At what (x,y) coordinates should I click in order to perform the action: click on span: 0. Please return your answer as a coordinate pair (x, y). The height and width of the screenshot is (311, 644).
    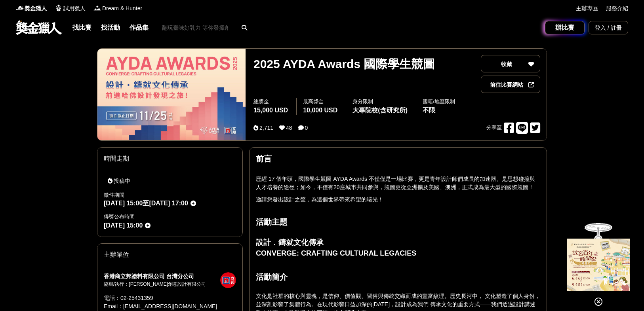
    Looking at the image, I should click on (307, 128).